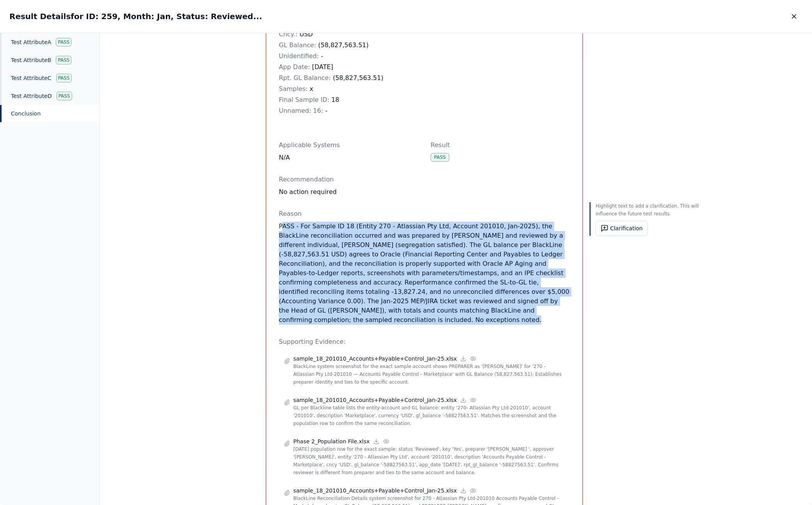  I want to click on span: App Date :, so click(294, 67).